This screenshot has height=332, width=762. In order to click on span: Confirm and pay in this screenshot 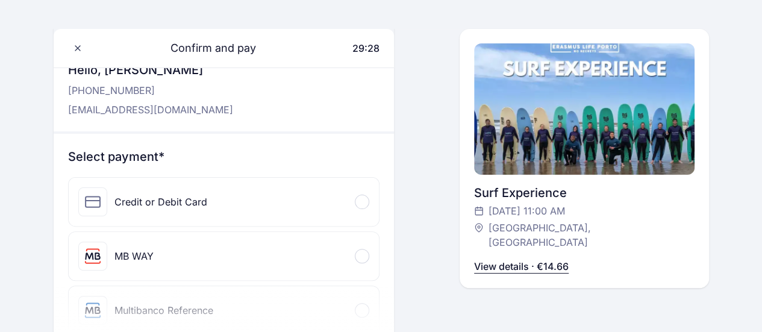, I will do `click(206, 48)`.